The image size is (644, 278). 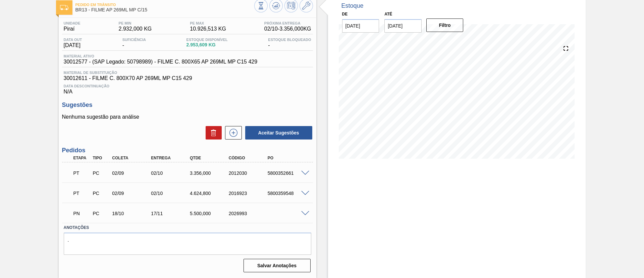 What do you see at coordinates (290, 40) in the screenshot?
I see `span: Estoque Bloqueado` at bounding box center [290, 40].